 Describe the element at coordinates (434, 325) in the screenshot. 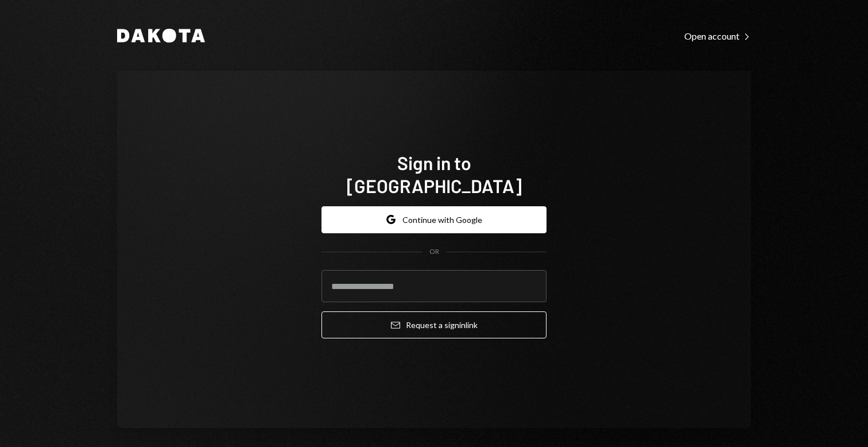

I see `button: Request a signinlink` at that location.